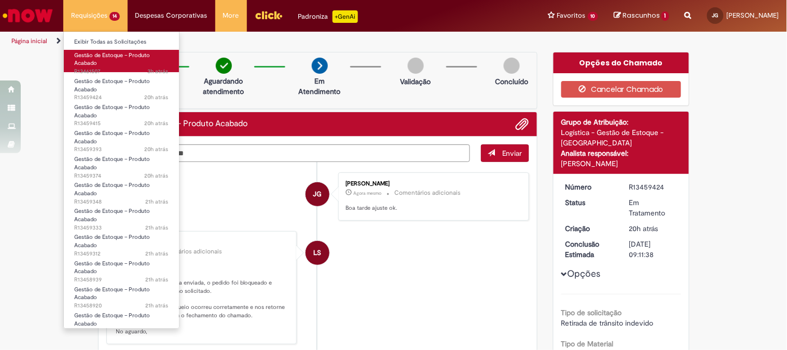 Image resolution: width=787 pixels, height=350 pixels. Describe the element at coordinates (121, 98) in the screenshot. I see `span: R13459424` at that location.